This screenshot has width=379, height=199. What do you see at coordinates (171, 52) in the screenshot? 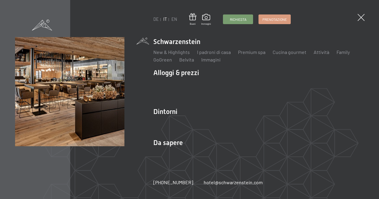
I see `a: New & Highlights` at bounding box center [171, 52].